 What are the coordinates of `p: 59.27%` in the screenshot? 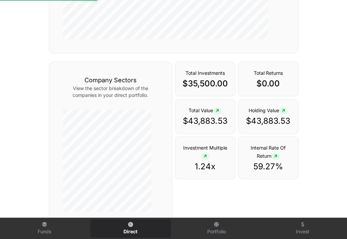 It's located at (269, 166).